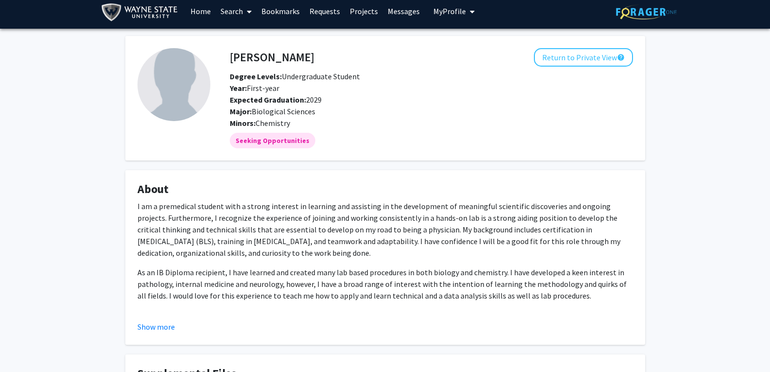 This screenshot has width=770, height=372. I want to click on span: Undergraduate Student, so click(295, 76).